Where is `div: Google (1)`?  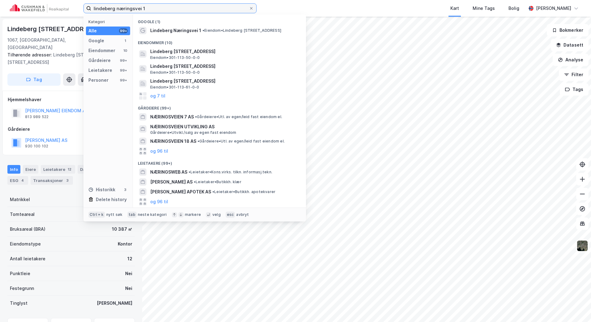 div: Google (1) is located at coordinates (219, 20).